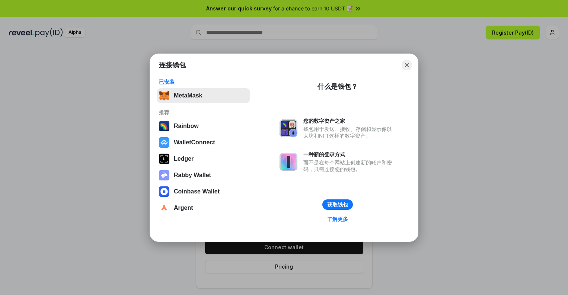 This screenshot has height=295, width=568. Describe the element at coordinates (183, 159) in the screenshot. I see `div: Ledger` at that location.